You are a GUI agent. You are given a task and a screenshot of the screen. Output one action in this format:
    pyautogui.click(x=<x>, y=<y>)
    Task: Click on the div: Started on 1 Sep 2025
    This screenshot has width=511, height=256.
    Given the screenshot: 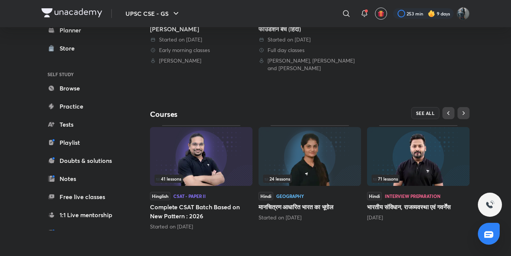 What is the action you would take?
    pyautogui.click(x=201, y=40)
    